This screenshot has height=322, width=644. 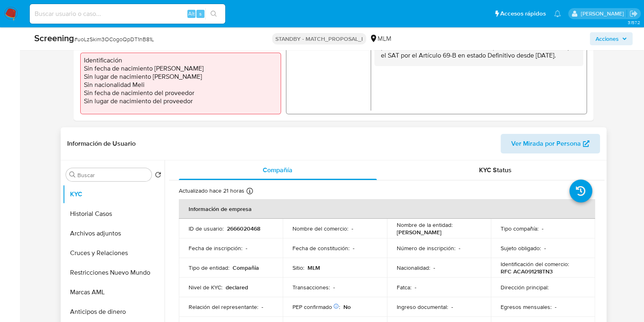 I want to click on button: Marcas AML, so click(x=113, y=292).